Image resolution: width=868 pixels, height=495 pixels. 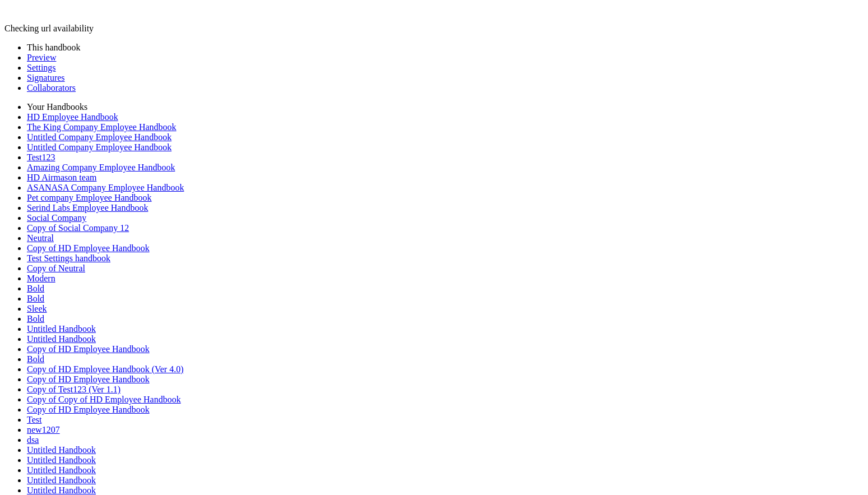 I want to click on a: Copy of Test123 (Ver 1.1), so click(x=73, y=389).